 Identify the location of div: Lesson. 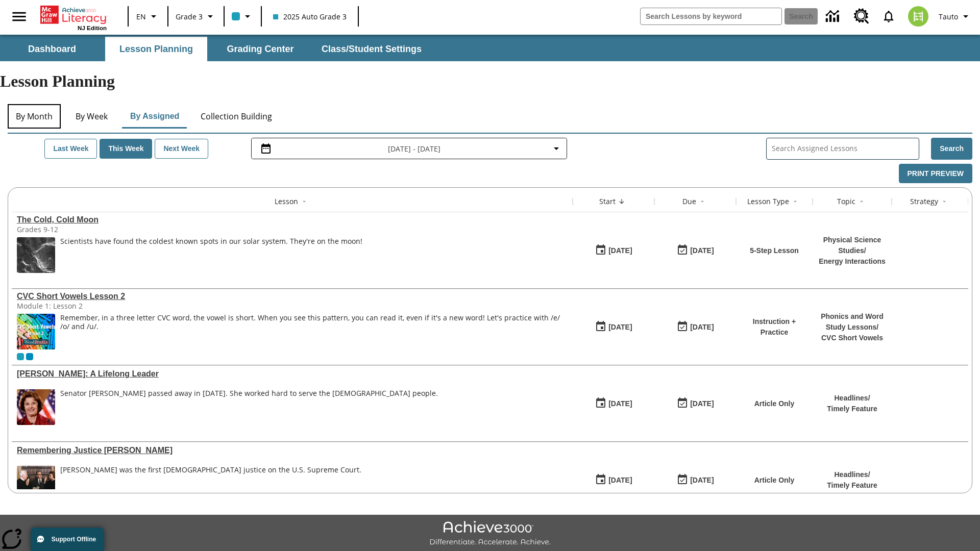
(286, 201).